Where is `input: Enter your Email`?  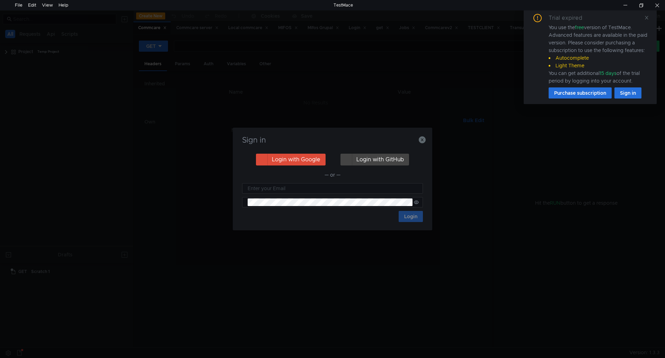
input: Enter your Email is located at coordinates (333, 188).